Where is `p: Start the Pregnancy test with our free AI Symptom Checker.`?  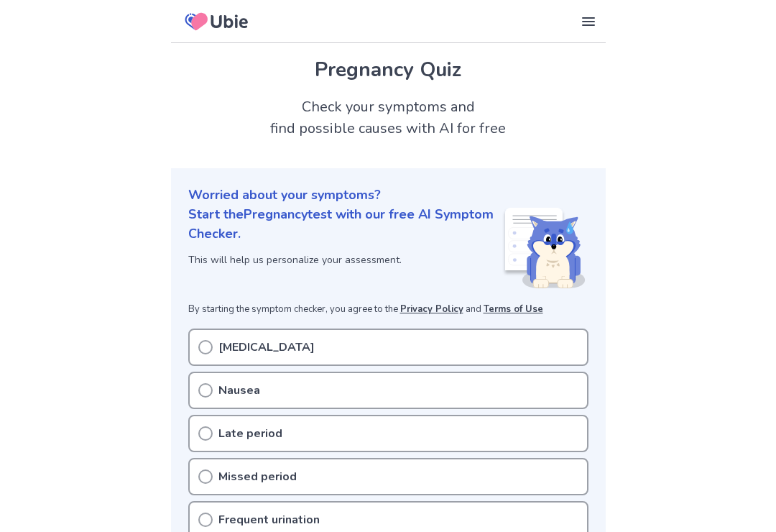
p: Start the Pregnancy test with our free AI Symptom Checker. is located at coordinates (345, 224).